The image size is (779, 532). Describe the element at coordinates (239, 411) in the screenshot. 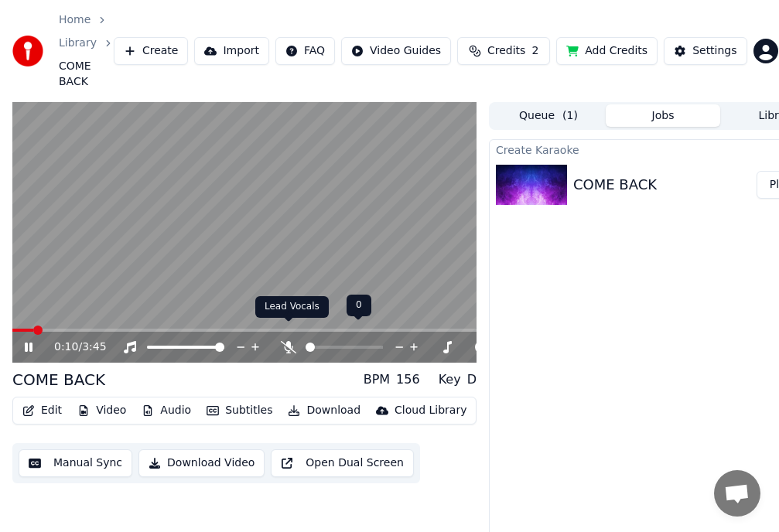

I see `button: Subtitles` at that location.